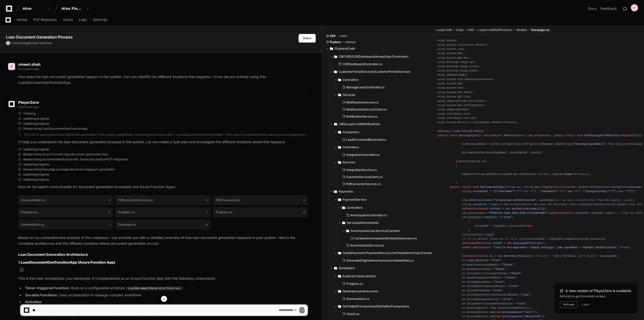 The width and height of the screenshot is (644, 320). What do you see at coordinates (83, 20) in the screenshot?
I see `span: Logs` at bounding box center [83, 20].